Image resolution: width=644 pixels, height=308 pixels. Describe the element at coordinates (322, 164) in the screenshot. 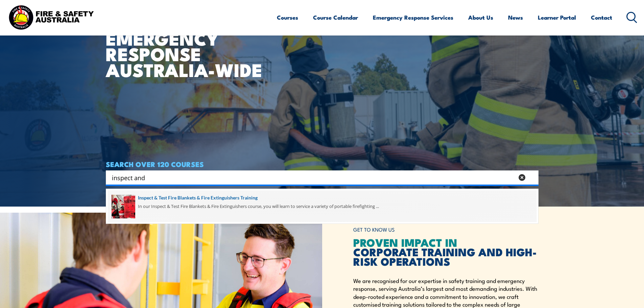

I see `h4: SEARCH OVER 120 COURSES` at that location.